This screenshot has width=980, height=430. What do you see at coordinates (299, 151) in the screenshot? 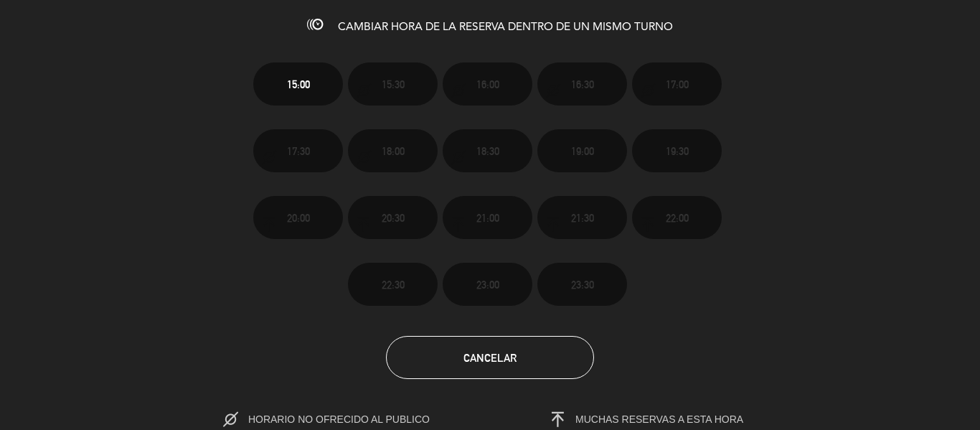
I see `span: 17:30` at bounding box center [299, 151].